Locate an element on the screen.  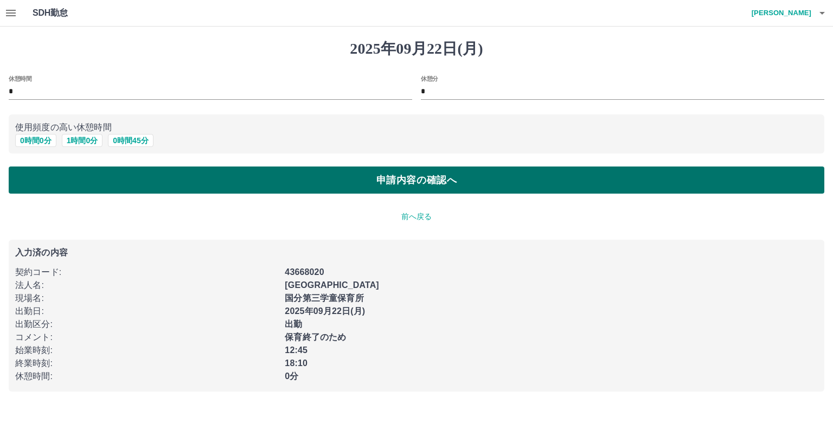
label: 休憩時間 is located at coordinates (20, 78).